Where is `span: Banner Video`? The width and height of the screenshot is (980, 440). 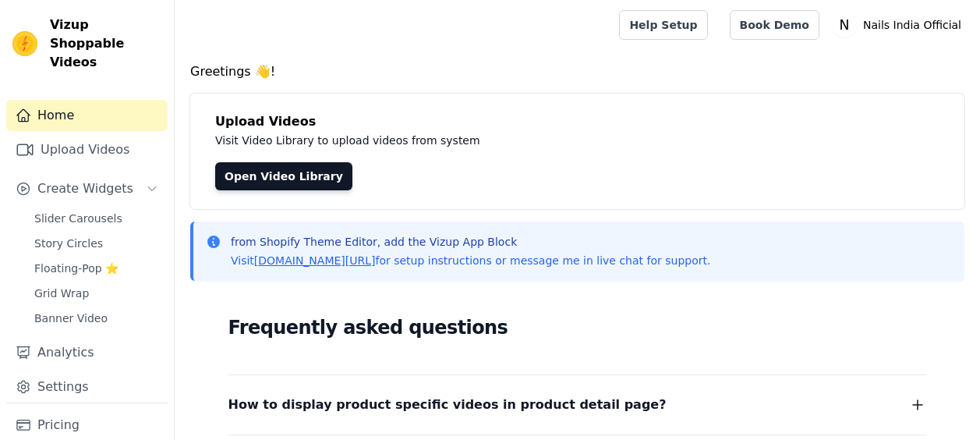 span: Banner Video is located at coordinates (71, 318).